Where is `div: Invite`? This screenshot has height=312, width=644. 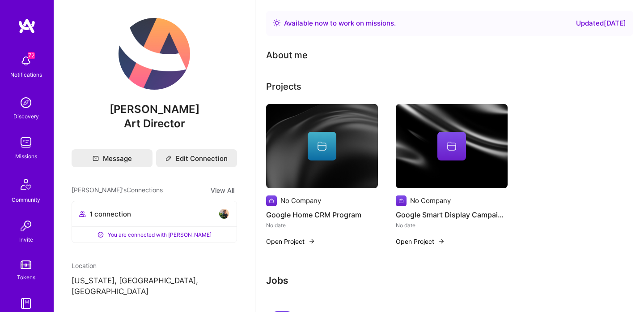
div: Invite is located at coordinates (26, 239).